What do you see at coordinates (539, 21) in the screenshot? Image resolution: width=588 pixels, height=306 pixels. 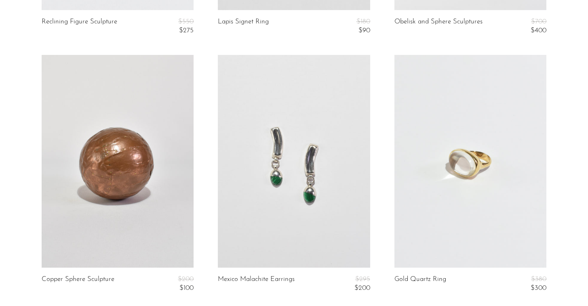 I see `span: $700` at bounding box center [539, 21].